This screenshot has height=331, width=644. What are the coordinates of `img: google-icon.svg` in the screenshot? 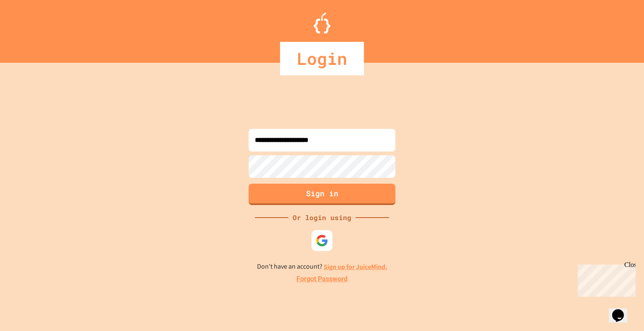 It's located at (322, 241).